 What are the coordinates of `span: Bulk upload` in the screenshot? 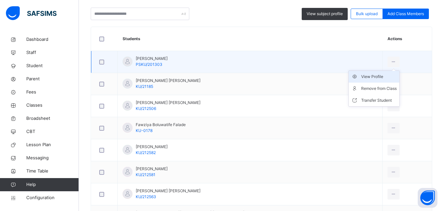 It's located at (367, 14).